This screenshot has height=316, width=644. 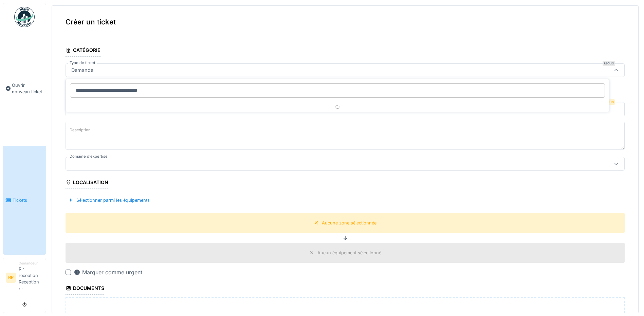 I want to click on div: Aucune zone sélectionnée, so click(x=349, y=223).